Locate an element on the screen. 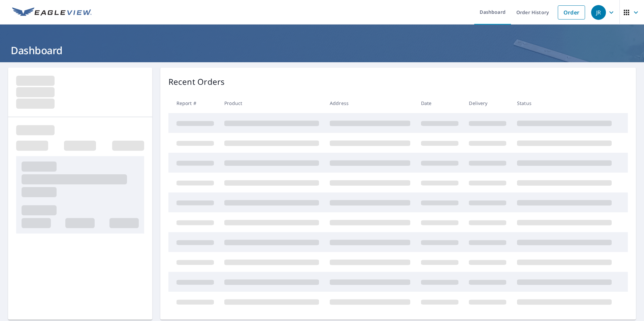 The image size is (644, 321). th: Delivery is located at coordinates (487, 103).